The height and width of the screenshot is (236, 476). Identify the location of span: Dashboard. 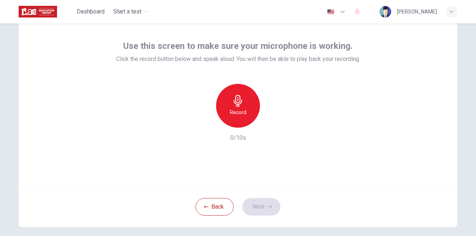
(91, 12).